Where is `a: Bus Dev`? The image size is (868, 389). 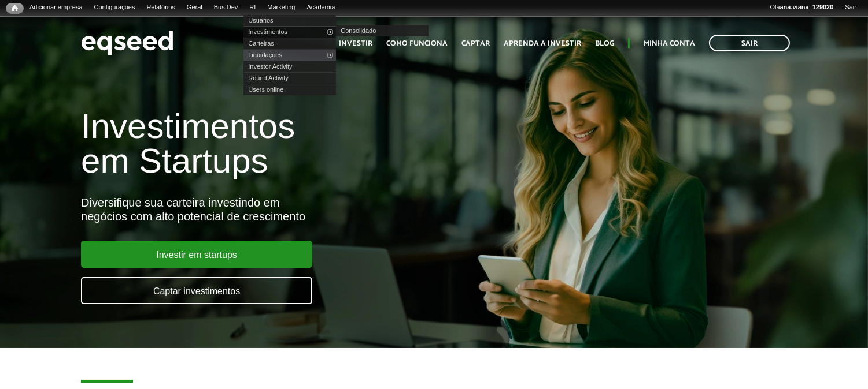
a: Bus Dev is located at coordinates (226, 7).